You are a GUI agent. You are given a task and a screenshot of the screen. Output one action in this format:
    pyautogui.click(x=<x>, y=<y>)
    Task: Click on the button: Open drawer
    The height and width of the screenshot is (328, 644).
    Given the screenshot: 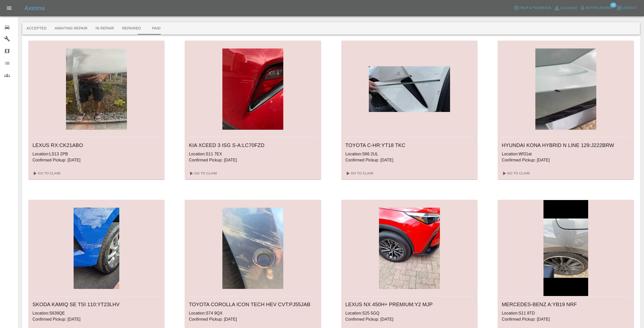 What is the action you would take?
    pyautogui.click(x=9, y=8)
    